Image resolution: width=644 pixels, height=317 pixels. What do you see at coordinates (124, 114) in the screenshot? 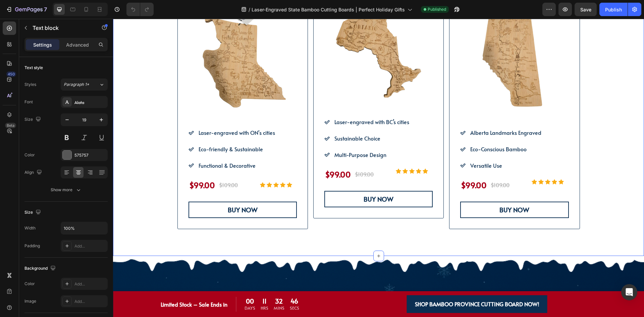
I see `p: Laser-engraved with ON's cities` at bounding box center [124, 114].